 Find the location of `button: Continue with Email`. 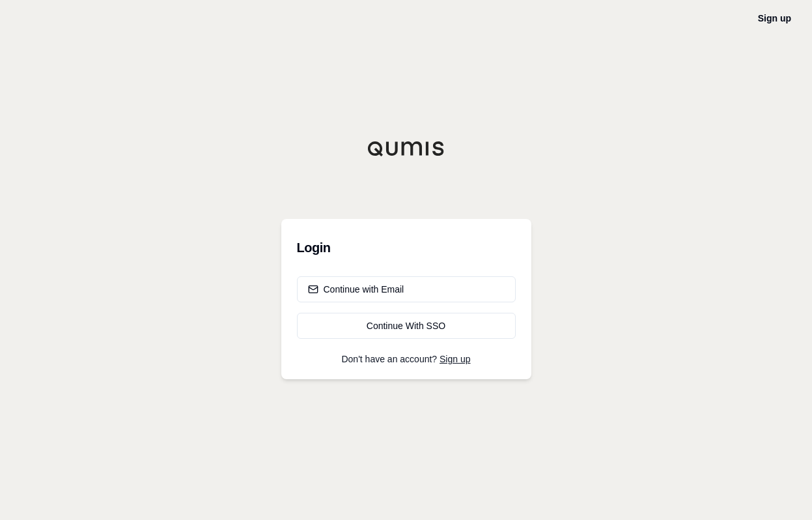

button: Continue with Email is located at coordinates (406, 289).